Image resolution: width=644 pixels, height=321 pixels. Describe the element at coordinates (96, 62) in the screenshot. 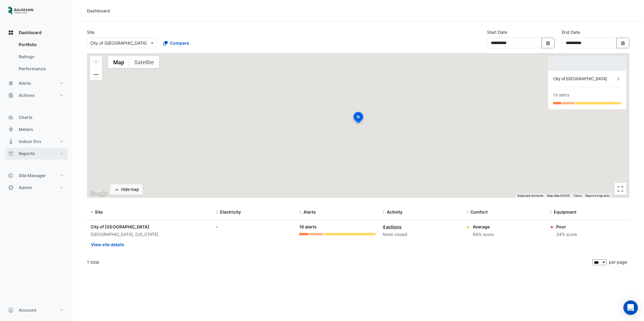

I see `button: Zoom in` at that location.